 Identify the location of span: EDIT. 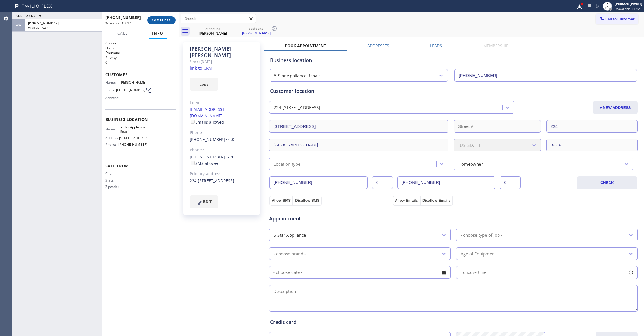
(207, 201).